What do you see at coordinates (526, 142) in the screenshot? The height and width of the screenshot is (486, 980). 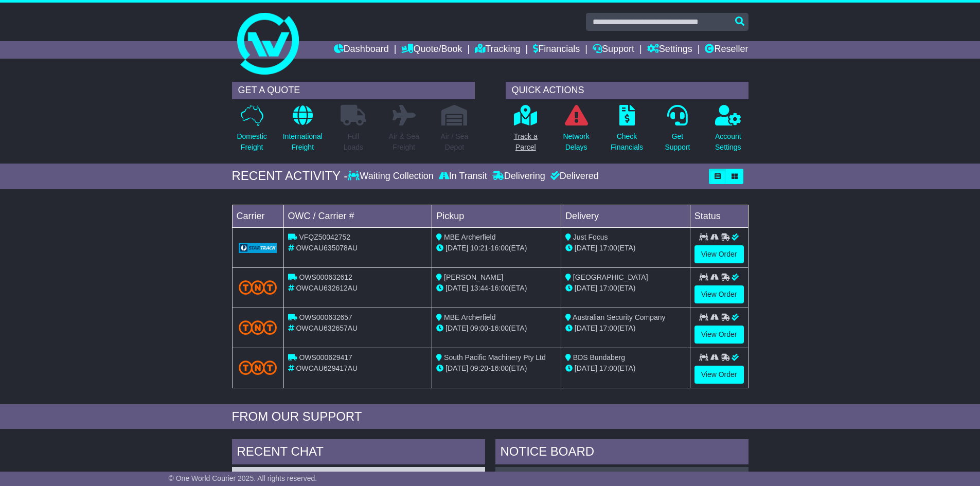 I see `p: Track a Parcel` at bounding box center [526, 142].